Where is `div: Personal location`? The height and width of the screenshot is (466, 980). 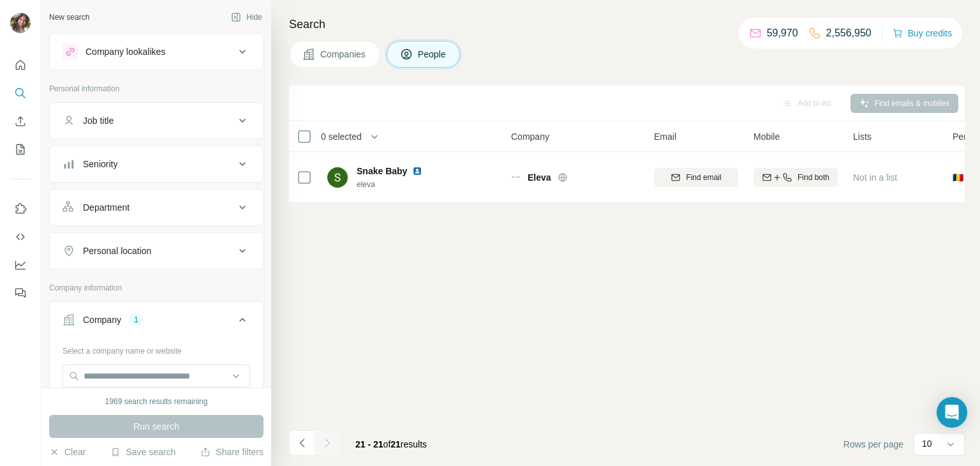
div: Personal location is located at coordinates (117, 251).